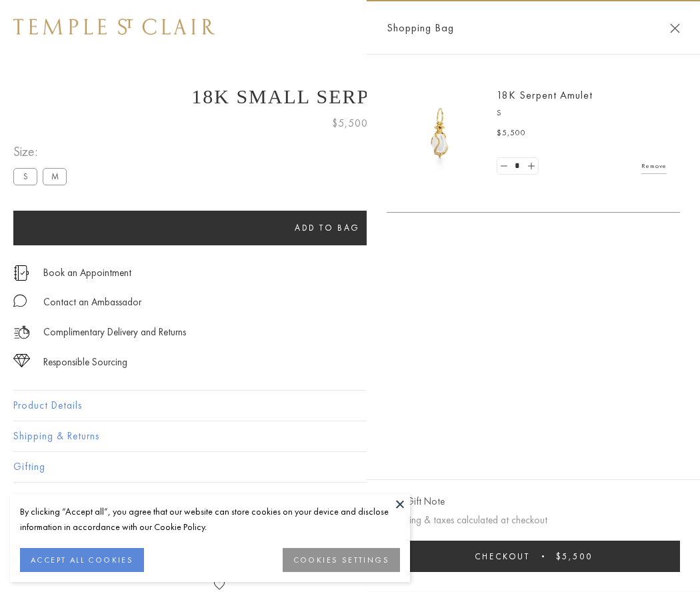  What do you see at coordinates (114, 27) in the screenshot?
I see `img: Temple St. Clair` at bounding box center [114, 27].